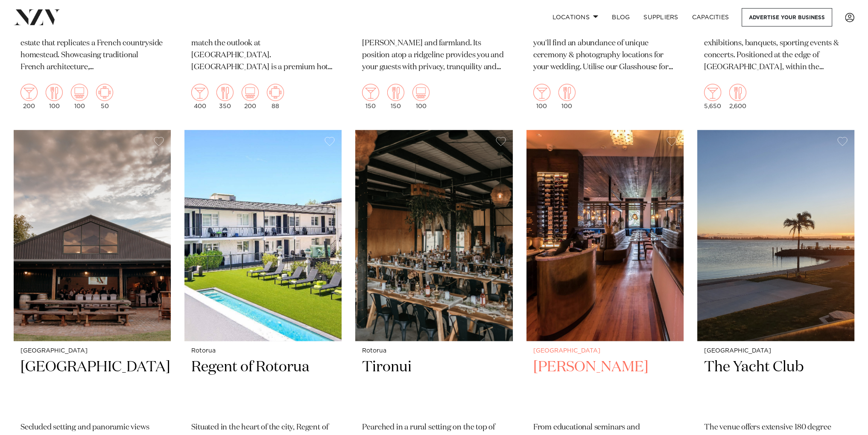 This screenshot has height=435, width=868. What do you see at coordinates (713, 97) in the screenshot?
I see `div: 5,650` at bounding box center [713, 97].